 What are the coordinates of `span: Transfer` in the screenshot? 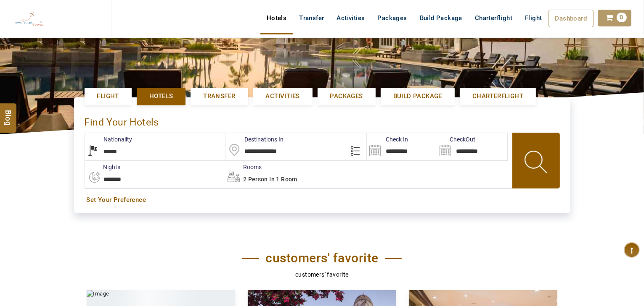 It's located at (219, 96).